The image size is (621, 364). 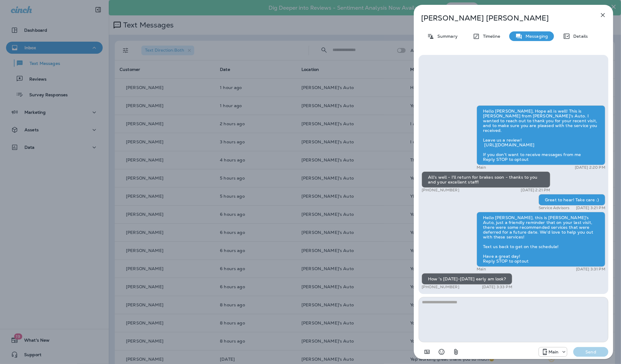 What do you see at coordinates (486, 179) in the screenshot?
I see `div: All's well - I'll return for brakes soon - thanks to you and your excellent staff!` at bounding box center [486, 179].